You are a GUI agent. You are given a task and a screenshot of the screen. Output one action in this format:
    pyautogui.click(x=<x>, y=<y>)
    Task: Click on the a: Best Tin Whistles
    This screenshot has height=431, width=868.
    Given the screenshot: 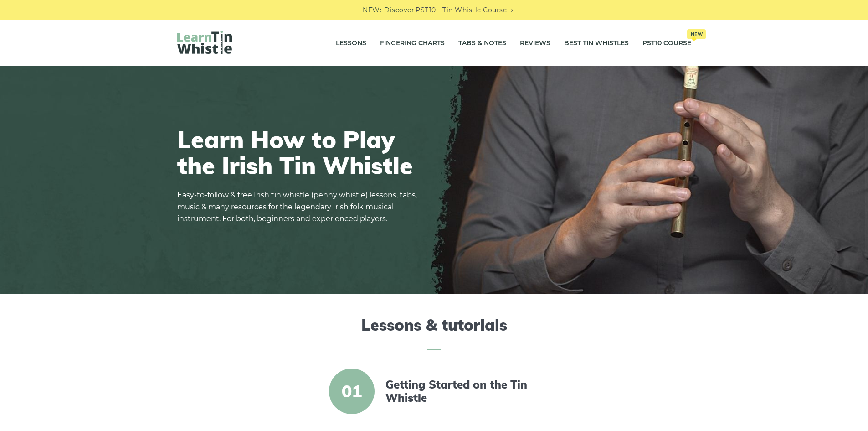 What is the action you would take?
    pyautogui.click(x=597, y=43)
    